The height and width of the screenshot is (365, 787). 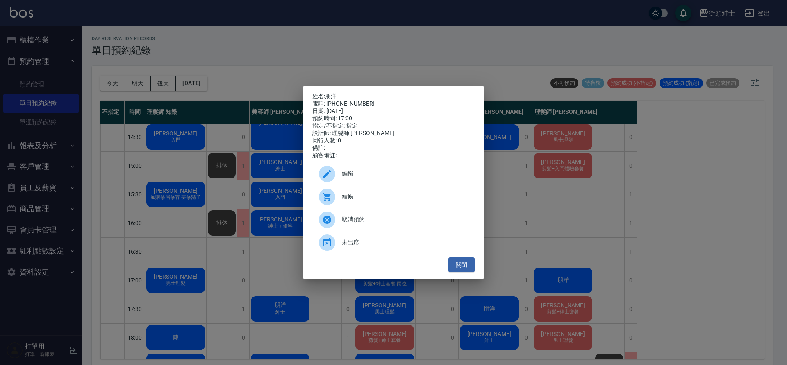 What do you see at coordinates (393, 97) in the screenshot?
I see `p: 姓名:` at bounding box center [393, 97].